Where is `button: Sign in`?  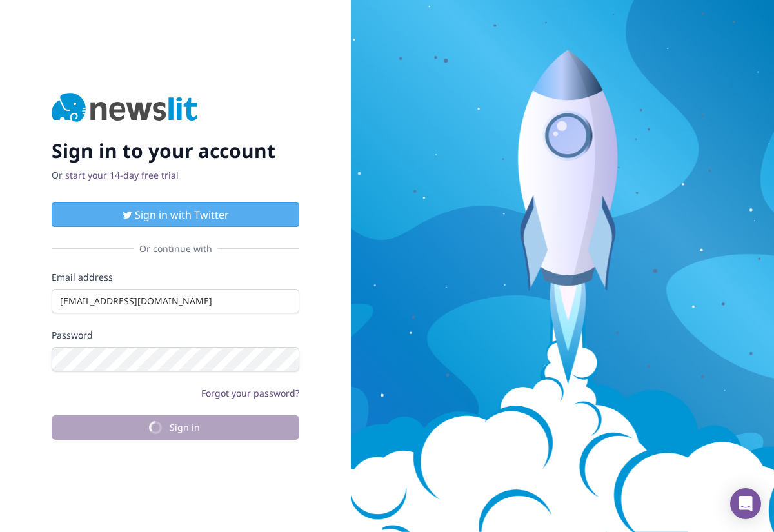
button: Sign in is located at coordinates (176, 427).